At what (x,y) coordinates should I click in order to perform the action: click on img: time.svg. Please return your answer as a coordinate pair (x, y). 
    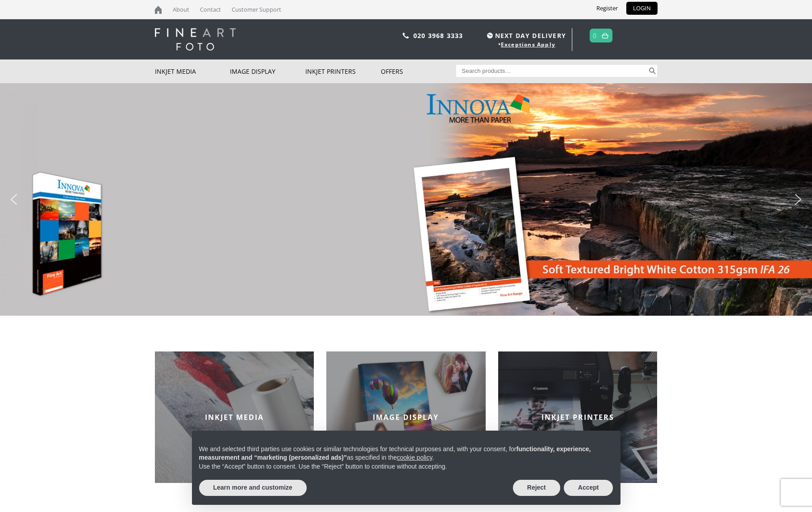
    Looking at the image, I should click on (490, 35).